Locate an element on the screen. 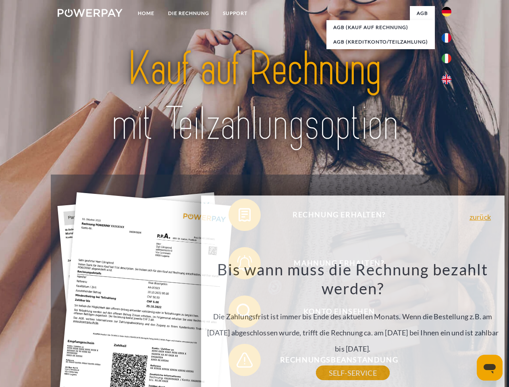 The height and width of the screenshot is (387, 509). a: SUPPORT is located at coordinates (235, 13).